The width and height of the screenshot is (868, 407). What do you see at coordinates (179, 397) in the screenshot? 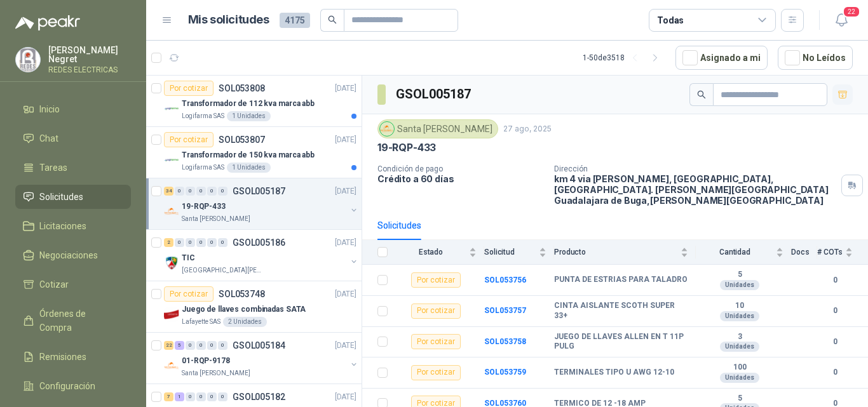
I see `div: 1` at bounding box center [179, 397].